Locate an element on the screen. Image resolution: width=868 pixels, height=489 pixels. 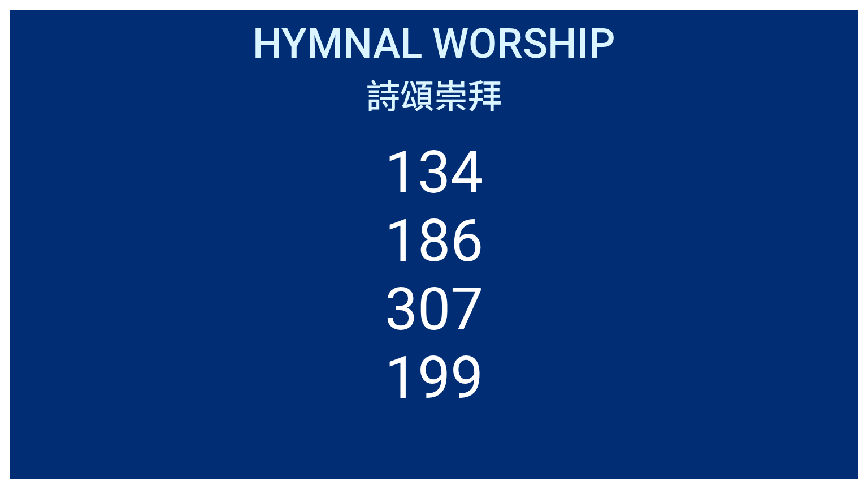
li: 199 is located at coordinates (434, 377).